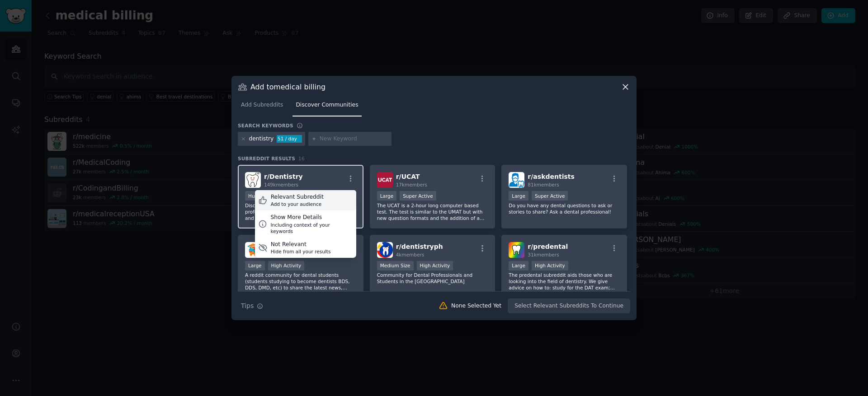  Describe the element at coordinates (564, 281) in the screenshot. I see `p: The predental subreddit aids those who are looking into the field of dentistry. We give advice on...` at that location.